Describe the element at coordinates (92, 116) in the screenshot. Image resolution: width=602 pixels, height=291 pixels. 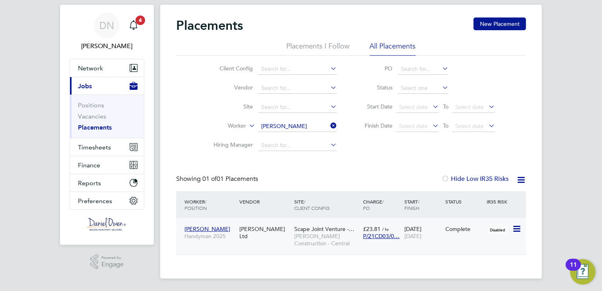
I see `a: Vacancies` at that location.